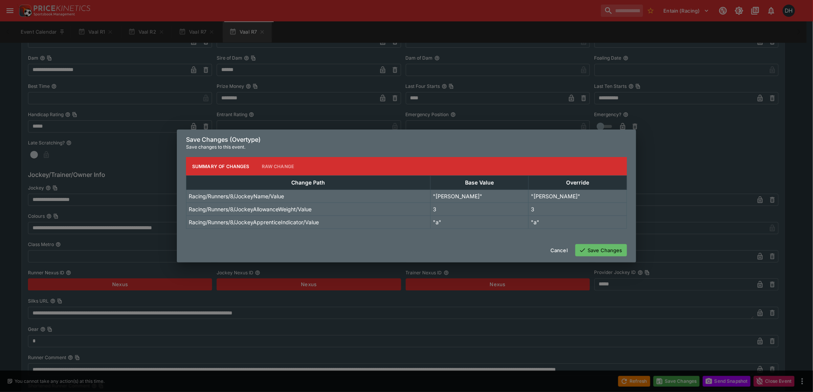 The height and width of the screenshot is (392, 813). Describe the element at coordinates (559, 251) in the screenshot. I see `button: Cancel` at that location.